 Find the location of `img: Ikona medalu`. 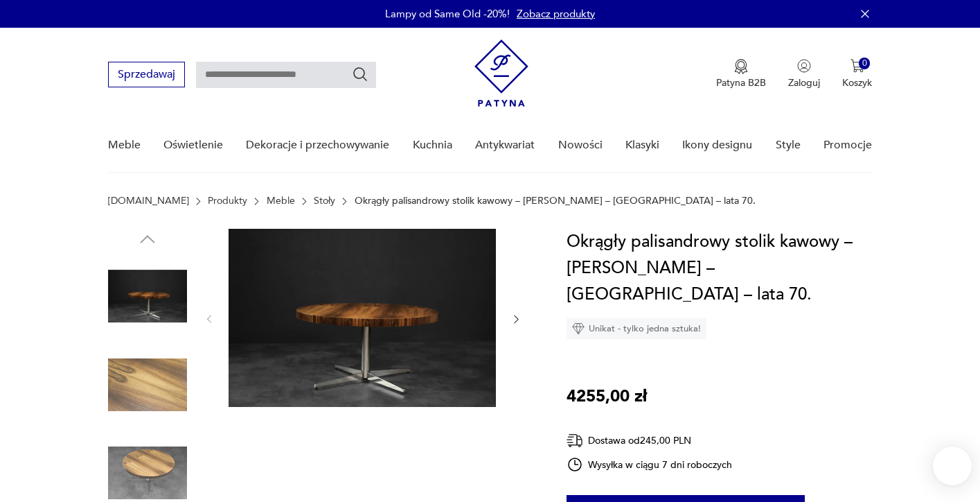

img: Ikona medalu is located at coordinates (742, 66).